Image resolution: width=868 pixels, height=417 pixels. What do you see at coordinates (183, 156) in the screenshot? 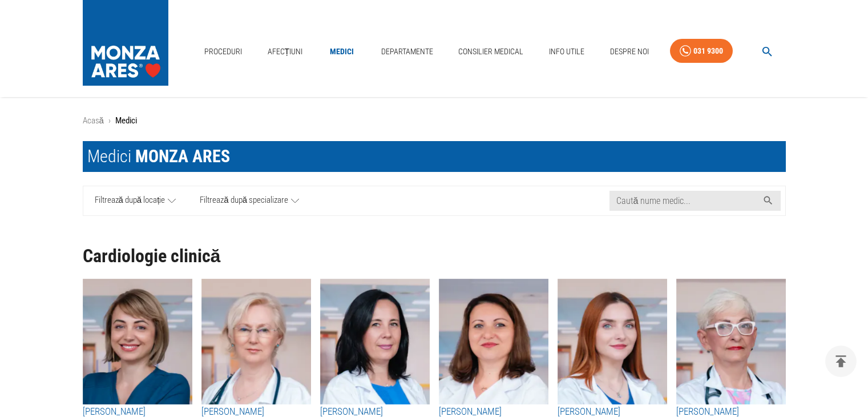
I see `span: MONZA ARES` at bounding box center [183, 156].